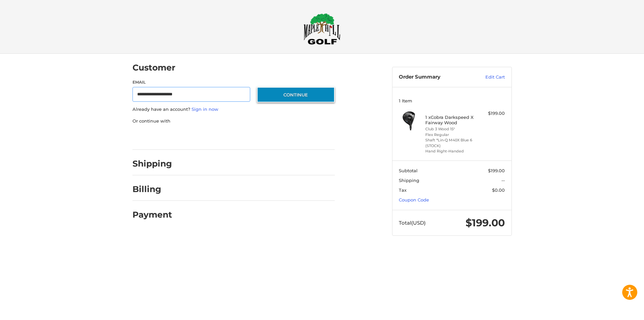 Image resolution: width=644 pixels, height=320 pixels. I want to click on span: Total (USD), so click(412, 223).